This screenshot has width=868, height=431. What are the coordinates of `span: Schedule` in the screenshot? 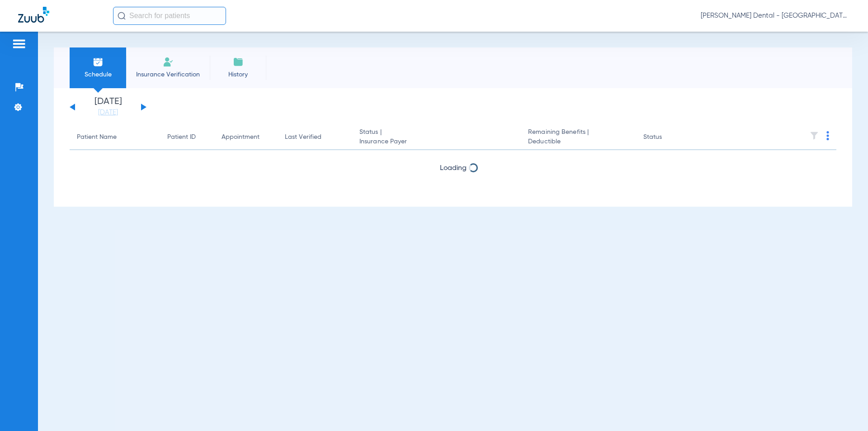 It's located at (98, 74).